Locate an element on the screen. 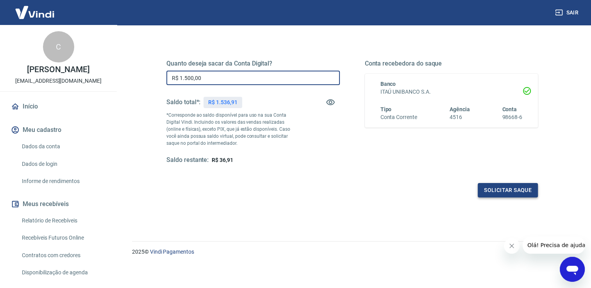 This screenshot has width=591, height=288. h5: Conta recebedora do saque is located at coordinates (452, 64).